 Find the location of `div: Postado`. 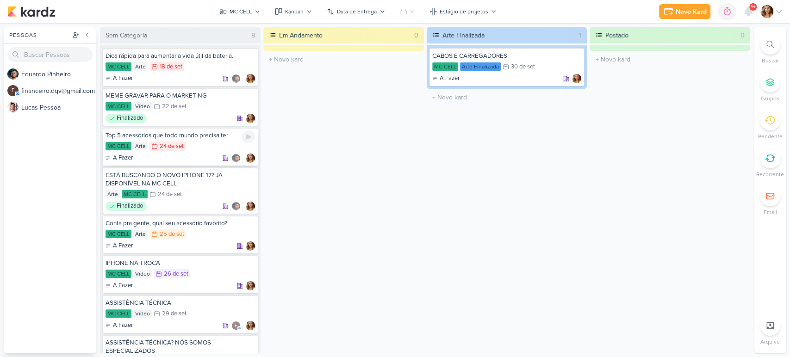

div: Postado is located at coordinates (672, 35).